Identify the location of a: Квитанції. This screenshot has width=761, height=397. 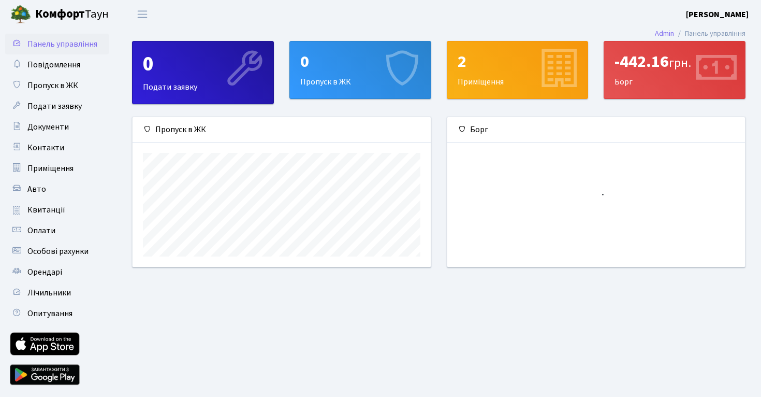
(57, 210).